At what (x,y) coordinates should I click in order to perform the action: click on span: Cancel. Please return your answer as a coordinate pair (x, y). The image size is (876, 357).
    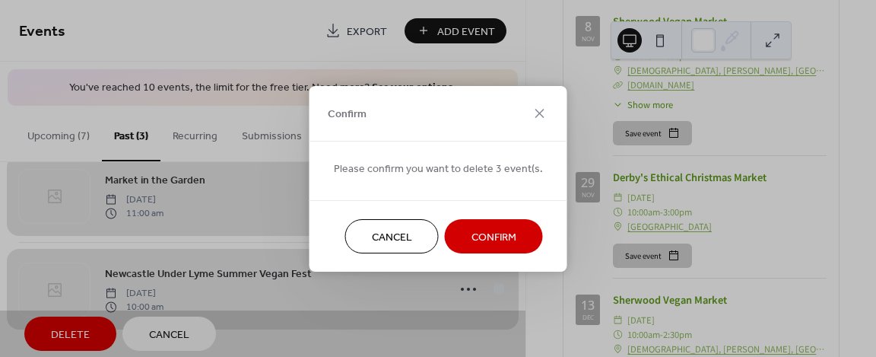
    Looking at the image, I should click on (392, 237).